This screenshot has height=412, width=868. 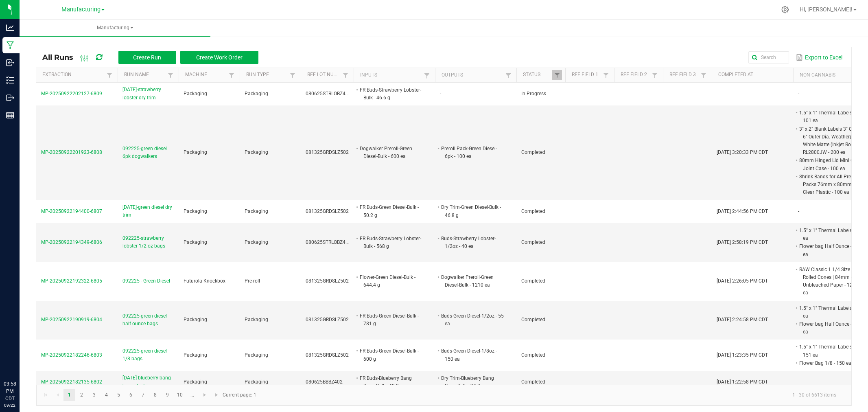 I want to click on span: MP-20250922182135-6802, so click(x=72, y=382).